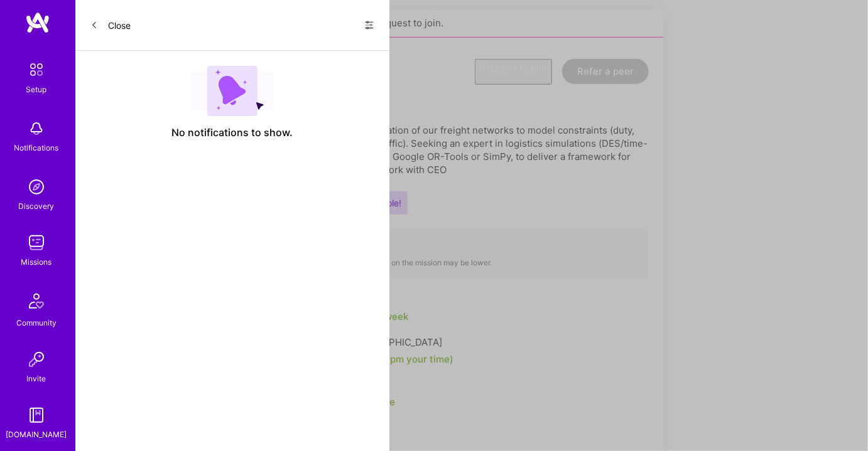 The width and height of the screenshot is (868, 451). I want to click on div: Notifications, so click(36, 147).